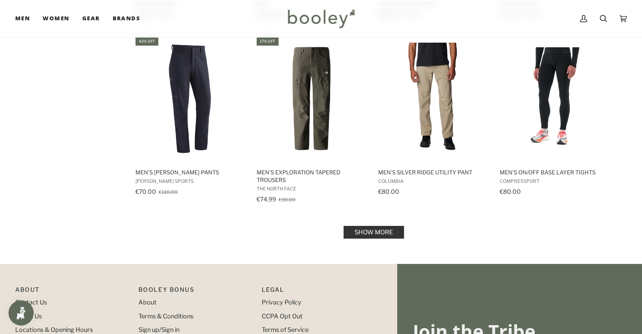  Describe the element at coordinates (311, 189) in the screenshot. I see `span: The North Face` at that location.